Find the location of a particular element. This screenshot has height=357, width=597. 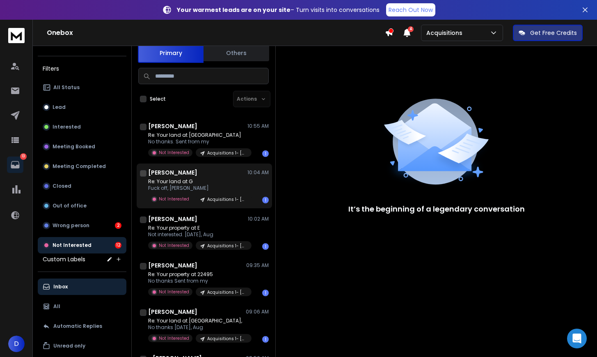

button: Out of office is located at coordinates (82, 206).